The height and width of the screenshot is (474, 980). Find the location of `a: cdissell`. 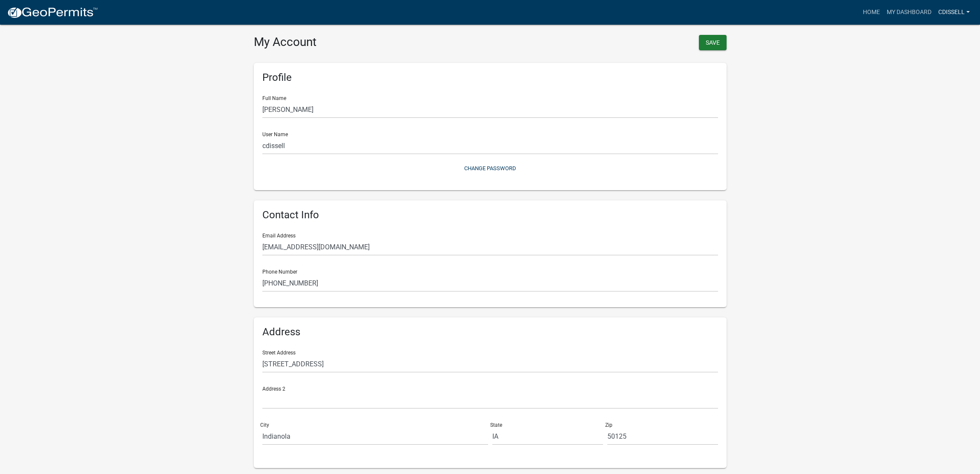

a: cdissell is located at coordinates (953, 12).